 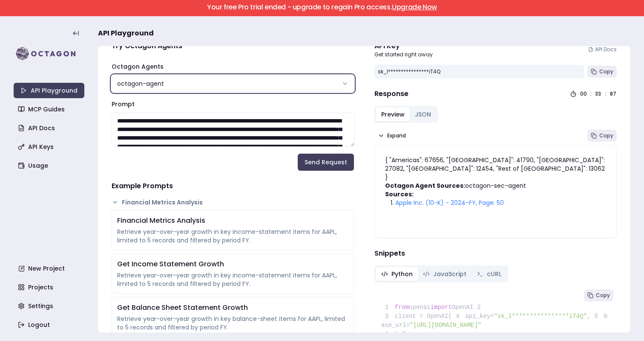 I want to click on span: Expand, so click(x=397, y=136).